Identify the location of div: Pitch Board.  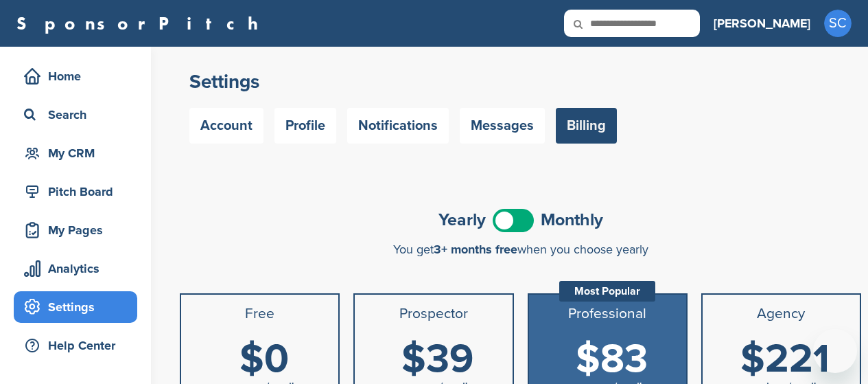
(79, 192).